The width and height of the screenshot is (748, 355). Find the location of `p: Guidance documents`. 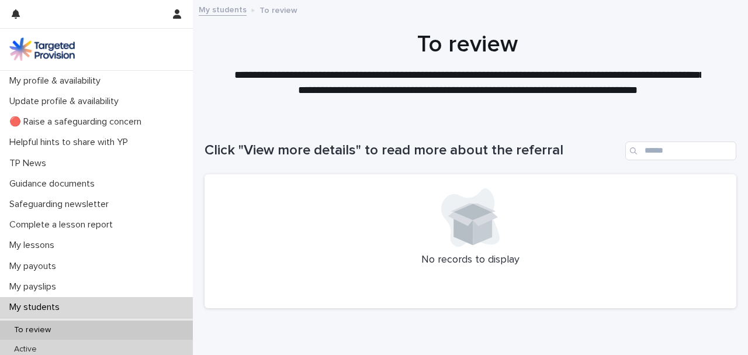

p: Guidance documents is located at coordinates (54, 183).